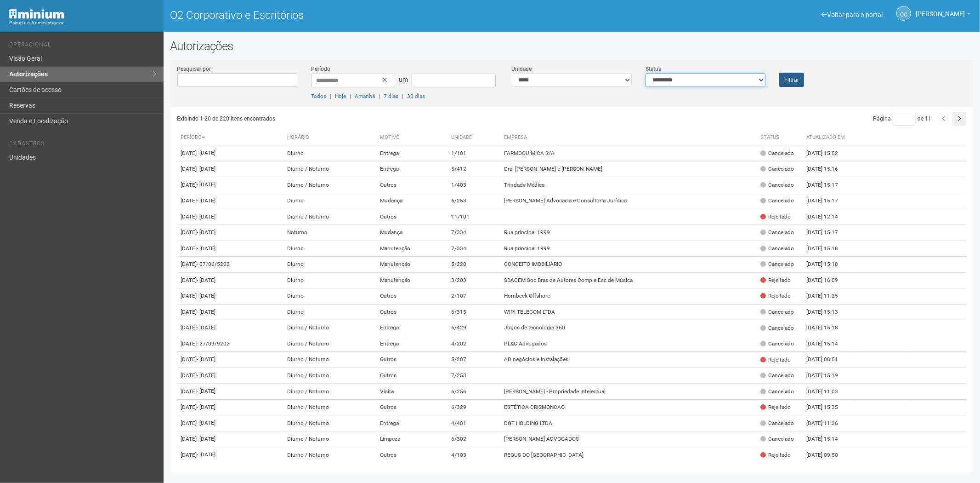 Image resolution: width=980 pixels, height=483 pixels. What do you see at coordinates (299, 137) in the screenshot?
I see `font: Horário` at bounding box center [299, 137].